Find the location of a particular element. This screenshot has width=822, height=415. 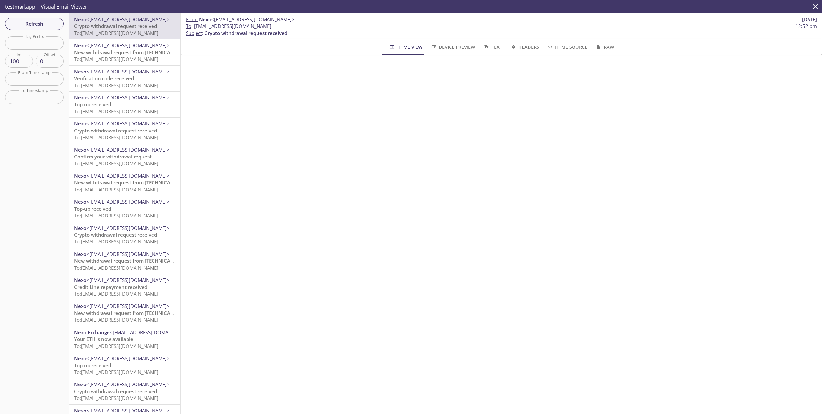

span: Credit Line repayment received is located at coordinates (111, 287).